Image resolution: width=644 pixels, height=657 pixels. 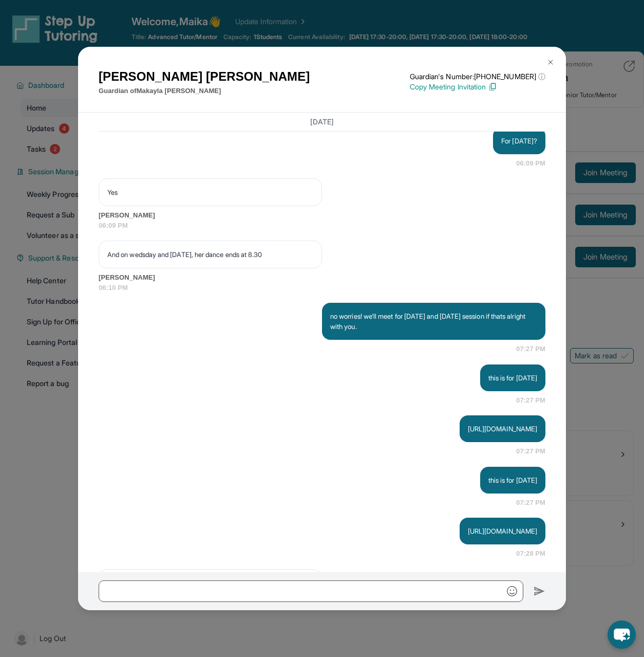 I want to click on span: 06:10 PM, so click(x=322, y=288).